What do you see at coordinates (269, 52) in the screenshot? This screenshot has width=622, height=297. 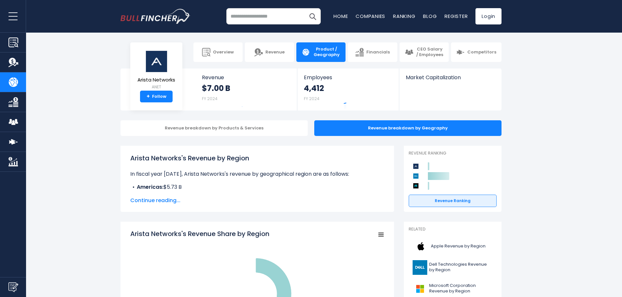 I see `a: Revenue` at bounding box center [269, 52].